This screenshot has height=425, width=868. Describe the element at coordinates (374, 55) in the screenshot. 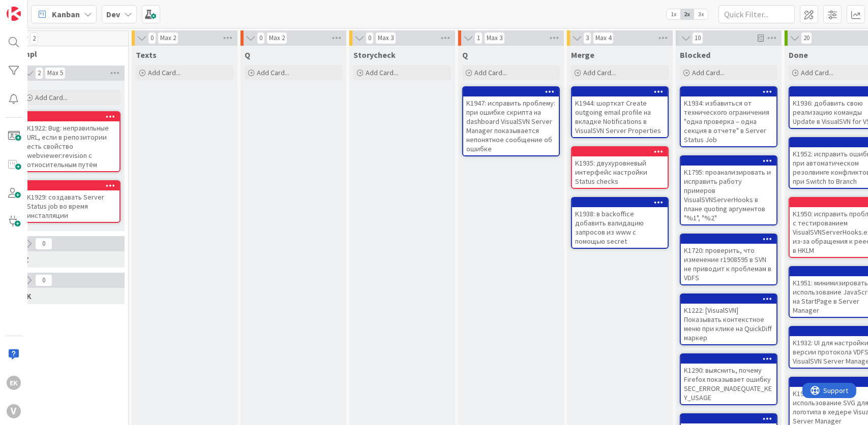

I see `span: Storycheck` at that location.